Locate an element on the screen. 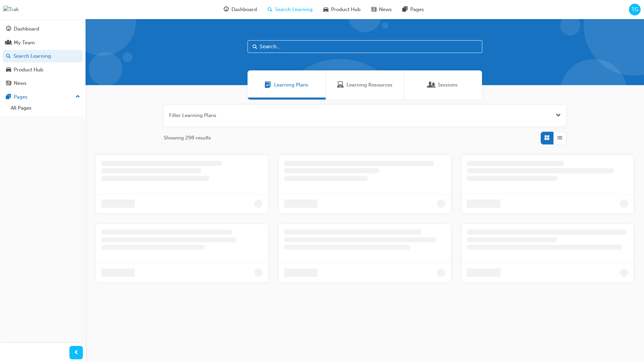  a: news-iconNews is located at coordinates (381, 10).